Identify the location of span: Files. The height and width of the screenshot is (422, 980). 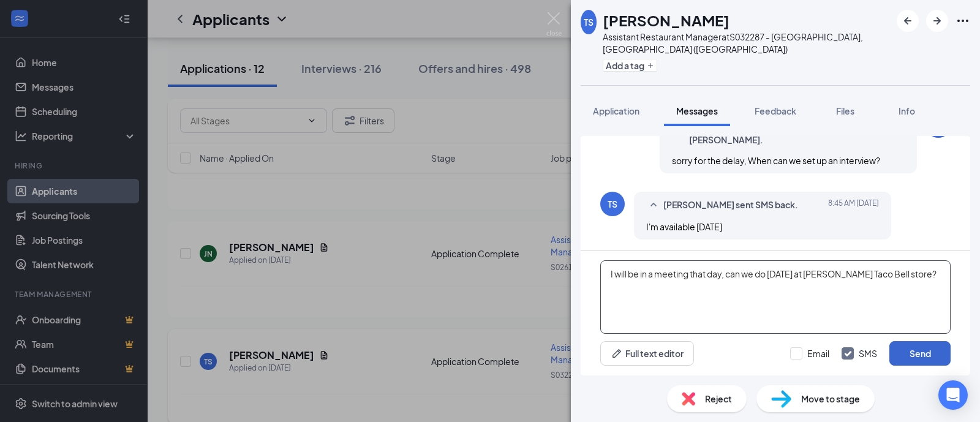
(845, 111).